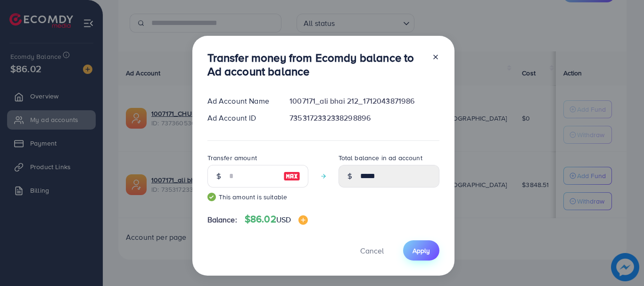 This screenshot has width=644, height=286. What do you see at coordinates (222, 220) in the screenshot?
I see `span: Balance:` at bounding box center [222, 220].